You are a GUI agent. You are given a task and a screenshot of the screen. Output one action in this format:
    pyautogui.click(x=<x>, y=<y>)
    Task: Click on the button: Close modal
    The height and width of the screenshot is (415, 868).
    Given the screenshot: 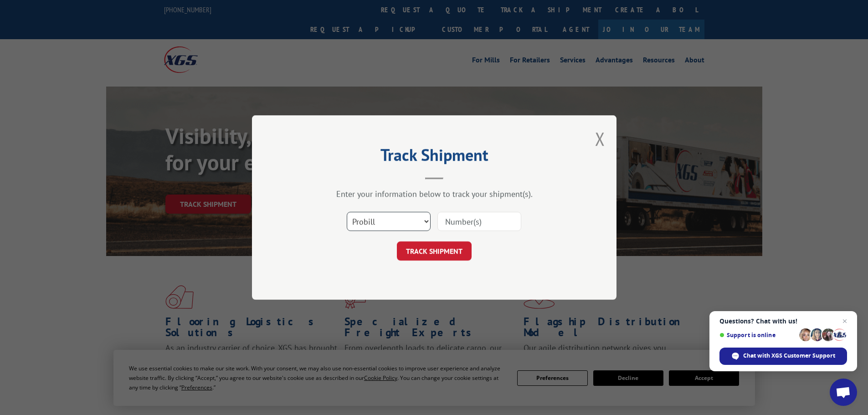 What is the action you would take?
    pyautogui.click(x=600, y=138)
    